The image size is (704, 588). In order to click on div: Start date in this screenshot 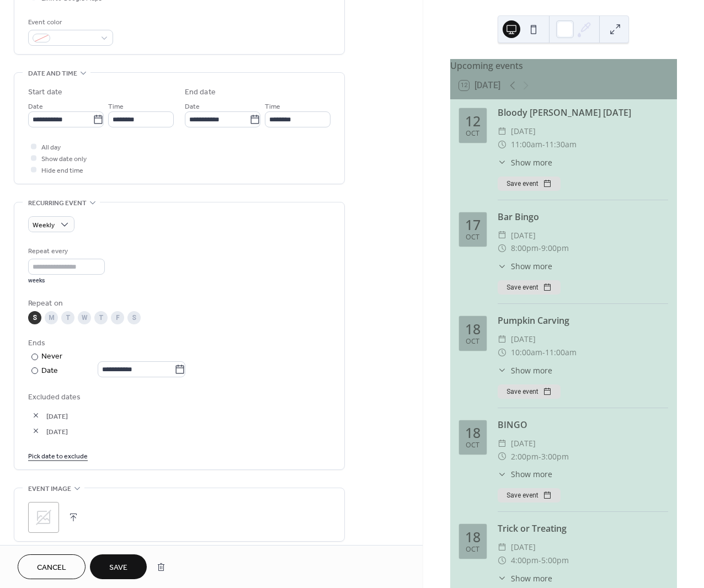, I will do `click(45, 92)`.